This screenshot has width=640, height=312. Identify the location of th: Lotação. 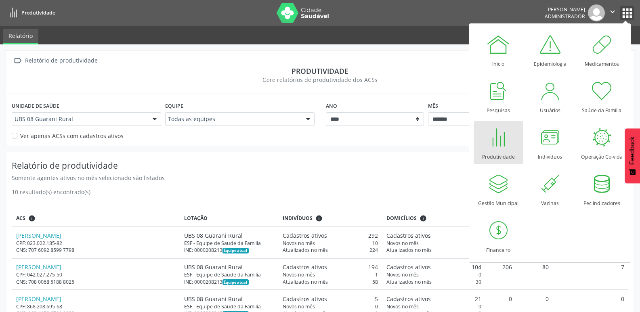
(229, 218).